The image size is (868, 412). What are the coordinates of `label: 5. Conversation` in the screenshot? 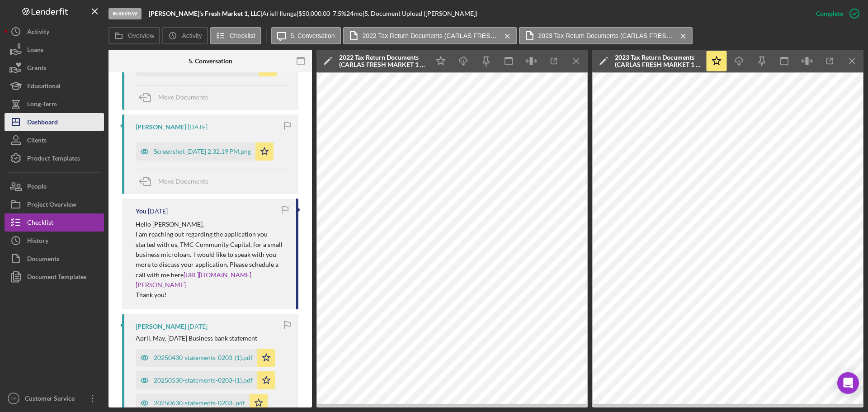 It's located at (313, 35).